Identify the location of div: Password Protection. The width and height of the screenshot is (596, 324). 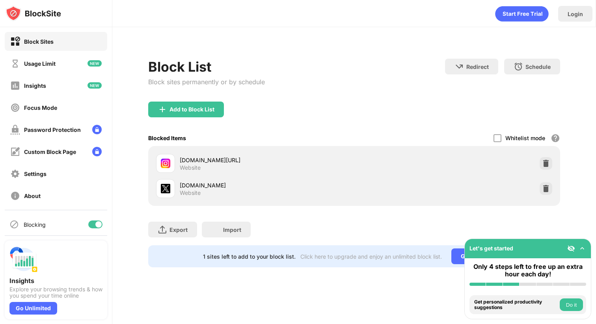
(52, 130).